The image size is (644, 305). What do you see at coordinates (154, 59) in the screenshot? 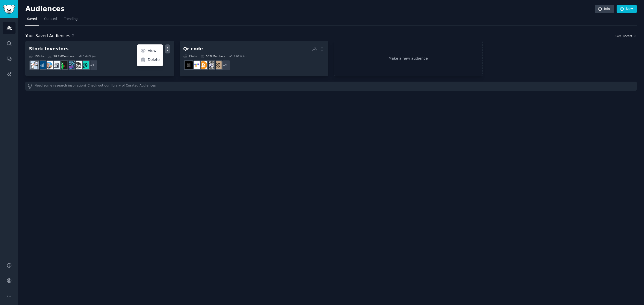
I see `p: Delete` at bounding box center [154, 59].